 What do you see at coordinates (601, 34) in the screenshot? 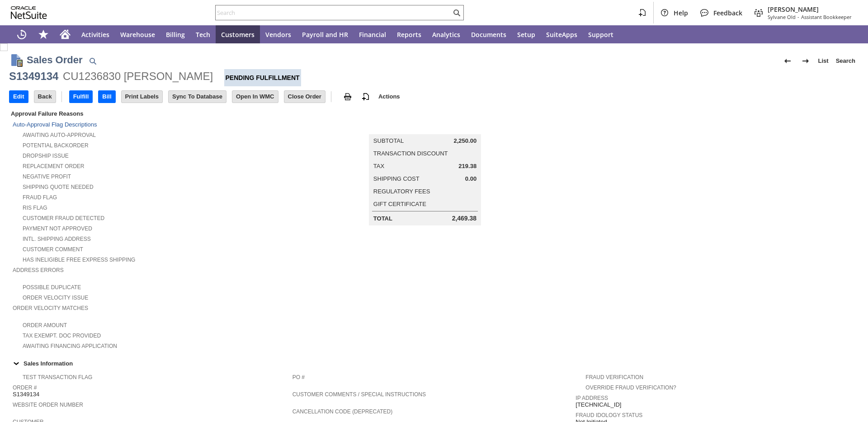
I see `span: Support` at bounding box center [601, 34].